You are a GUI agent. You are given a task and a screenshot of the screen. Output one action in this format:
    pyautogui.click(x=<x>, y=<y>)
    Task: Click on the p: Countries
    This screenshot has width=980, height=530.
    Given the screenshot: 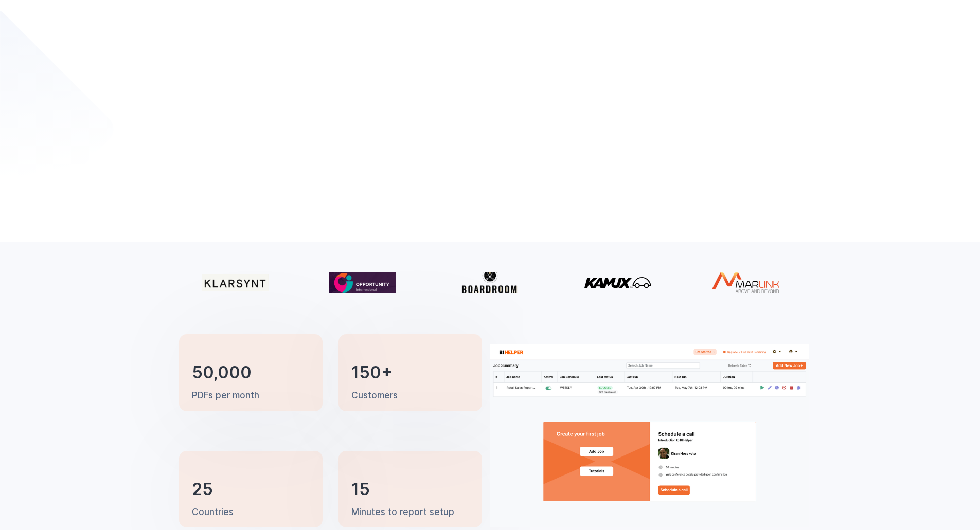 What is the action you would take?
    pyautogui.click(x=212, y=513)
    